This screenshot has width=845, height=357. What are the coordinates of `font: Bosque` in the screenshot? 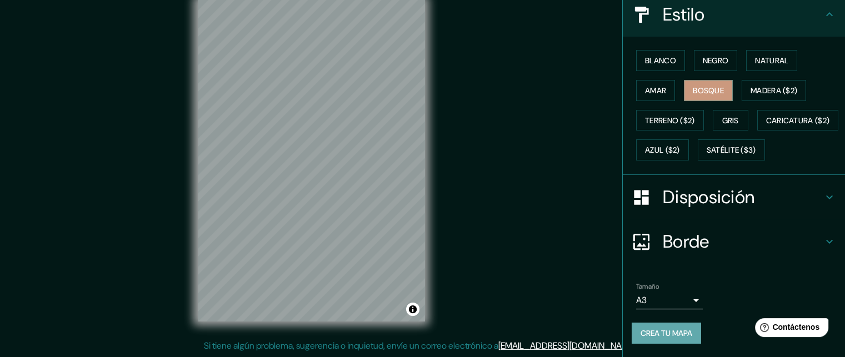 It's located at (709, 91).